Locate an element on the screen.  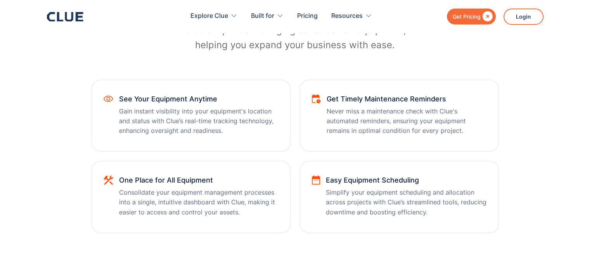
h3: Easy Equipment Scheduling is located at coordinates (406, 180).